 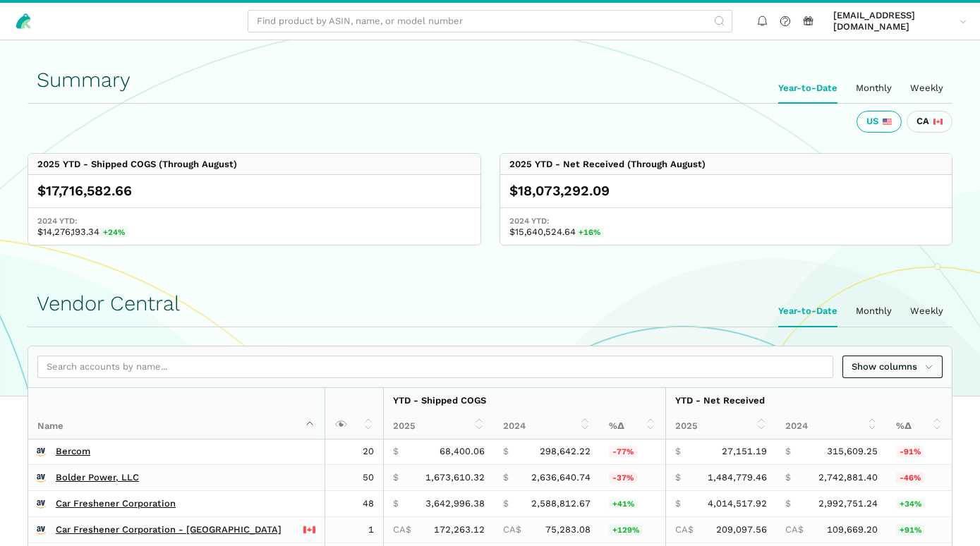 What do you see at coordinates (354, 504) in the screenshot?
I see `td: 48` at bounding box center [354, 504].